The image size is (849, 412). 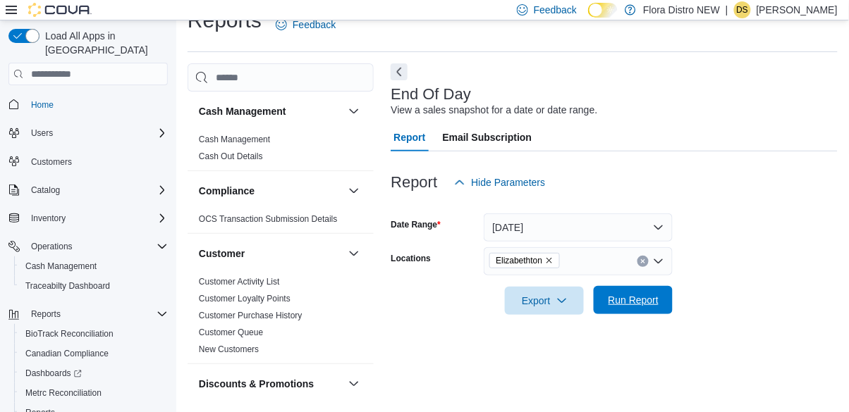 What do you see at coordinates (97, 104) in the screenshot?
I see `span: Home` at bounding box center [97, 104].